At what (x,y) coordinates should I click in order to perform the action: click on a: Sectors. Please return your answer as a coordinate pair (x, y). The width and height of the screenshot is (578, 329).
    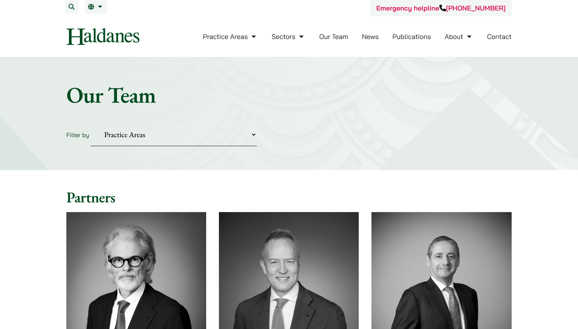
    Looking at the image, I should click on (288, 36).